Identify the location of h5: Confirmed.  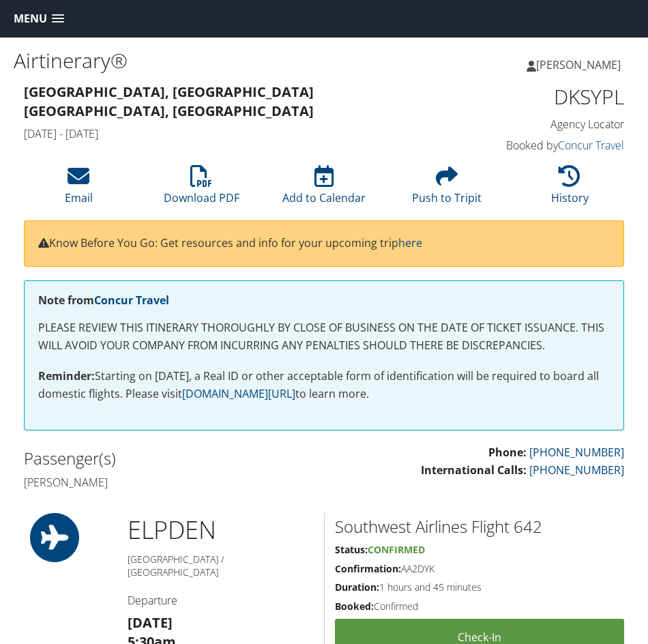
(479, 607).